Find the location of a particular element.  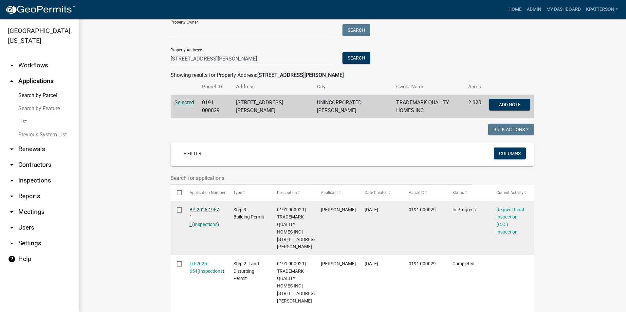

datatable-header-cell: Select is located at coordinates (177, 193).